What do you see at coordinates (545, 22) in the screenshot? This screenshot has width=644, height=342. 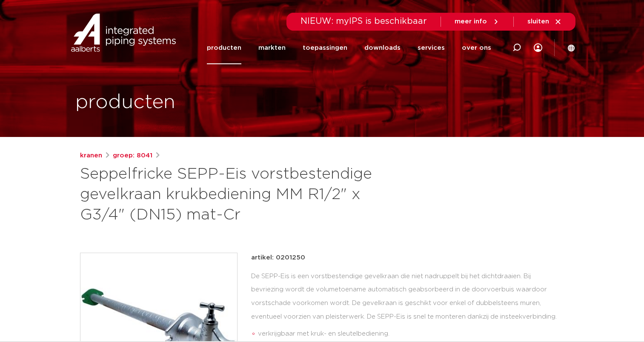 I see `a: sluiten` at bounding box center [545, 22].